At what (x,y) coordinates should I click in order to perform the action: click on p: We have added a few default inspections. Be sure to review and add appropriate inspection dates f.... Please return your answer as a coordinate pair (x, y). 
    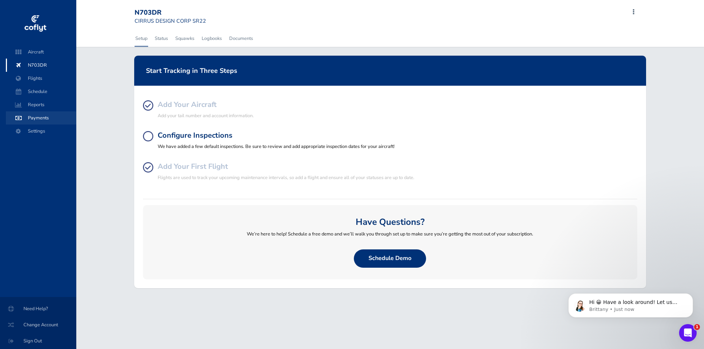
    Looking at the image, I should click on (397, 147).